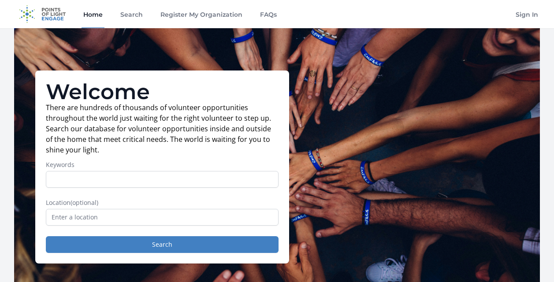 The width and height of the screenshot is (554, 282). What do you see at coordinates (162, 92) in the screenshot?
I see `h1: Welcome` at bounding box center [162, 92].